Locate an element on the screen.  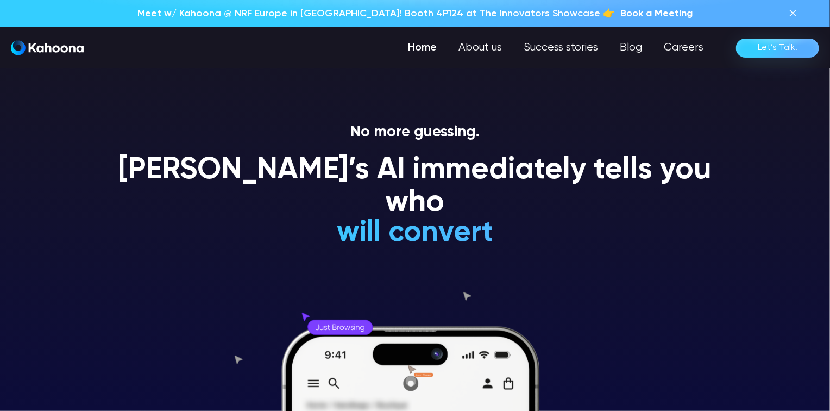
a: Book a Meeting is located at coordinates (656, 14).